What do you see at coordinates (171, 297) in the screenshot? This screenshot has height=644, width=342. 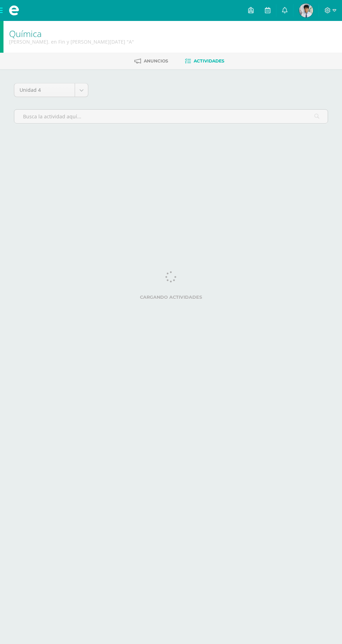 I see `label: Cargando actividades` at bounding box center [171, 297].